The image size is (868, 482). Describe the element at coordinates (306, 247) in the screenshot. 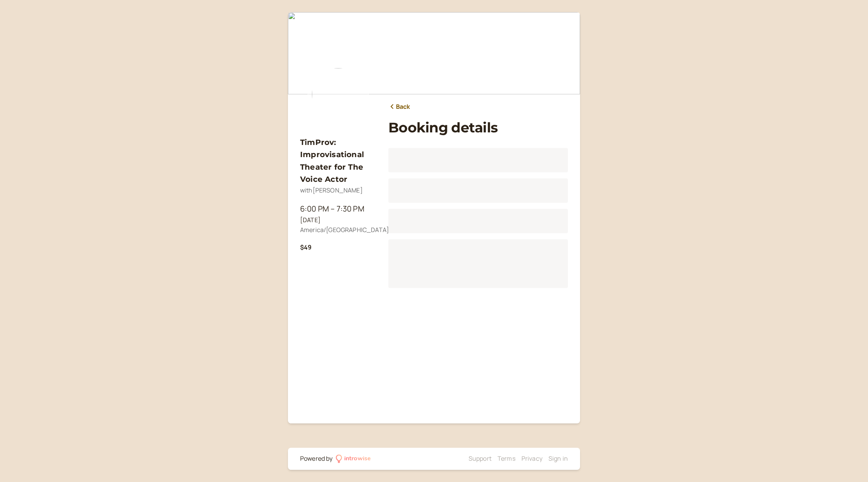

I see `b: $49` at that location.